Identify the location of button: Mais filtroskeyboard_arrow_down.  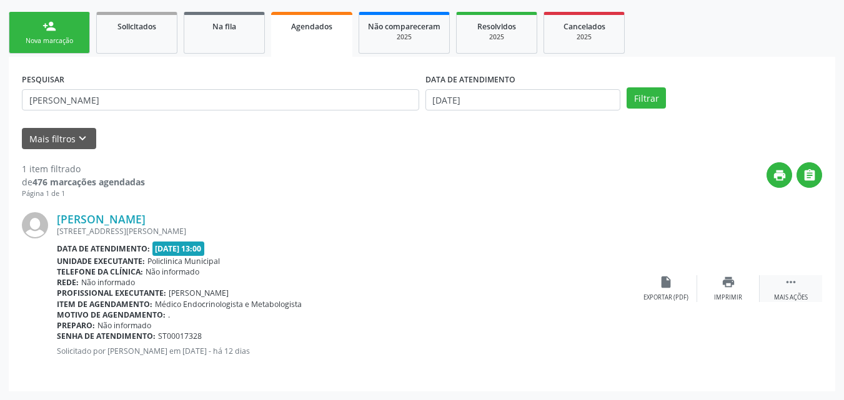
(59, 139).